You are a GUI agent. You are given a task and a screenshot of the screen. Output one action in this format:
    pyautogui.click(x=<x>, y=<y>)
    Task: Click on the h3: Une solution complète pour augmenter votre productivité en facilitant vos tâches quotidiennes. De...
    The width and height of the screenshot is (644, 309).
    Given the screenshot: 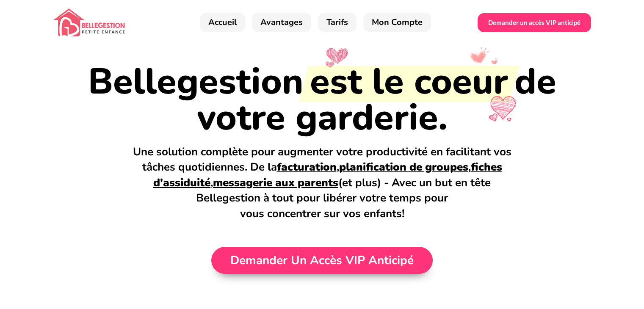 What is the action you would take?
    pyautogui.click(x=323, y=183)
    